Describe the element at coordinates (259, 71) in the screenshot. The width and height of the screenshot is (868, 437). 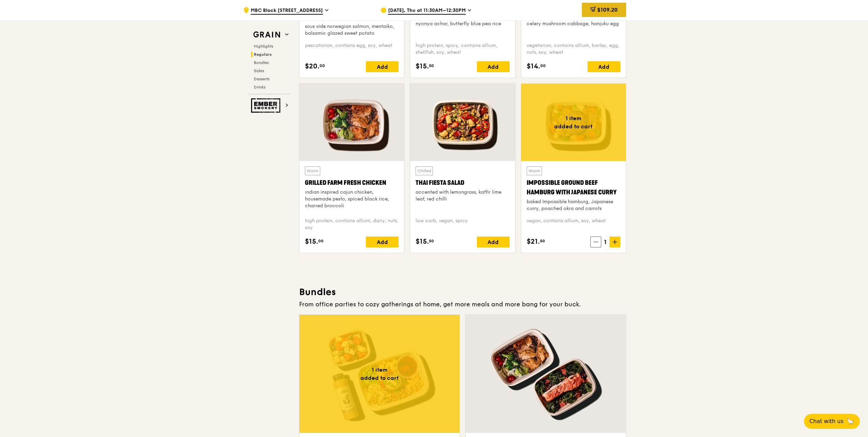
I see `span: Sides` at that location.